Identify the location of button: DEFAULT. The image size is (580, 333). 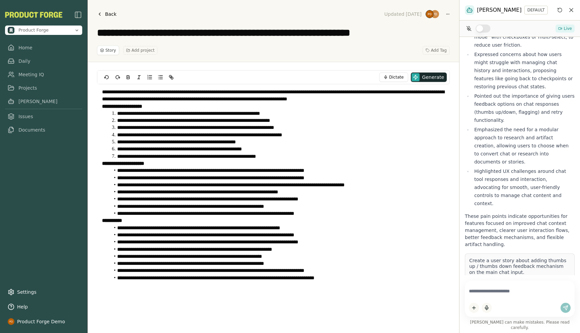
(536, 10).